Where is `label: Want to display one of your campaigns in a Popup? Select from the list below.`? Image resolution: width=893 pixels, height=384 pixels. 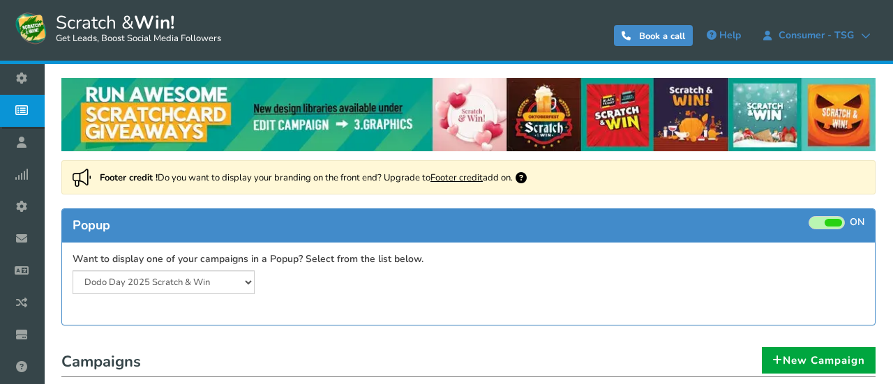 label: Want to display one of your campaigns in a Popup? Select from the list below. is located at coordinates (248, 259).